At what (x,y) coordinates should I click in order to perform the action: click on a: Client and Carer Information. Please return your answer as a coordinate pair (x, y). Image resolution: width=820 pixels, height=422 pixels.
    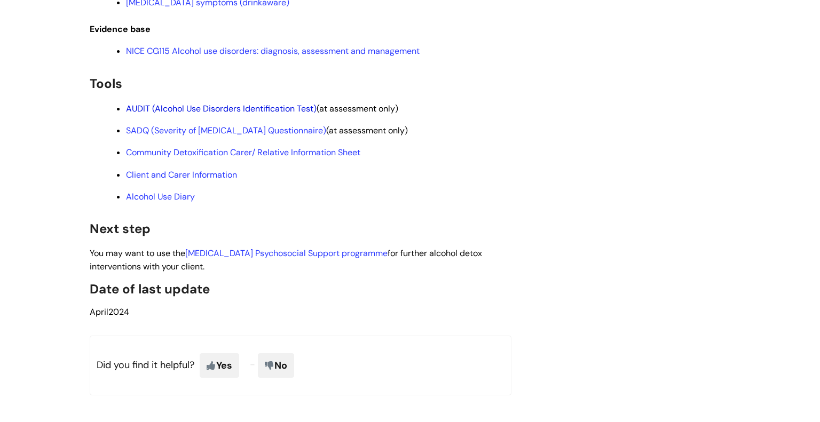
    Looking at the image, I should click on (181, 175).